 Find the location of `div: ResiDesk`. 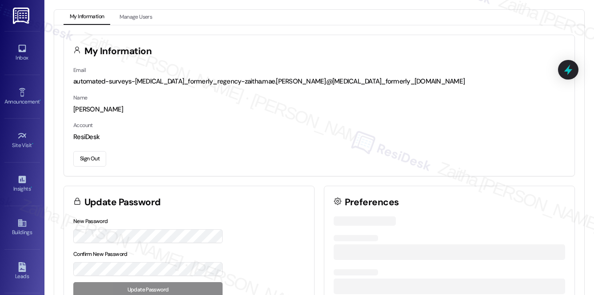

div: ResiDesk is located at coordinates (319, 137).